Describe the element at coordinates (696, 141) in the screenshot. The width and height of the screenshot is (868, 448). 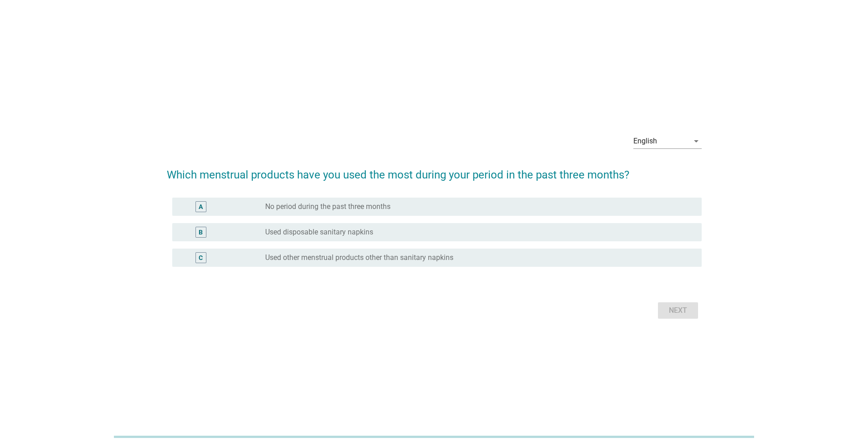
I see `i: arrow_drop_down` at that location.